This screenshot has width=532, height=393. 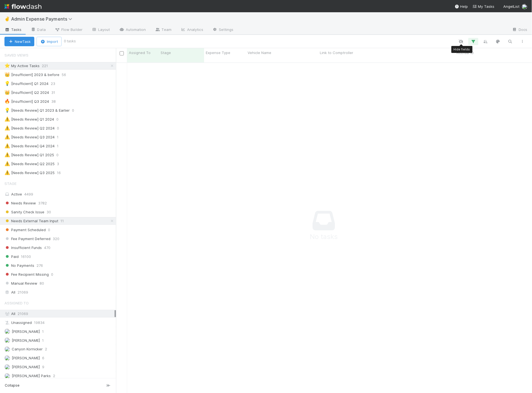 What do you see at coordinates (20, 203) in the screenshot?
I see `span: Needs Review` at bounding box center [20, 203].